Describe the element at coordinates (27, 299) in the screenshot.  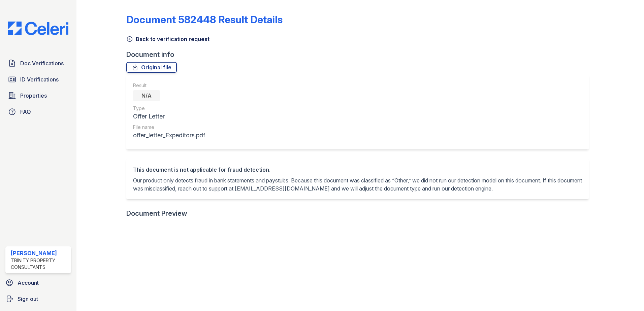
I see `span: Sign out` at that location.